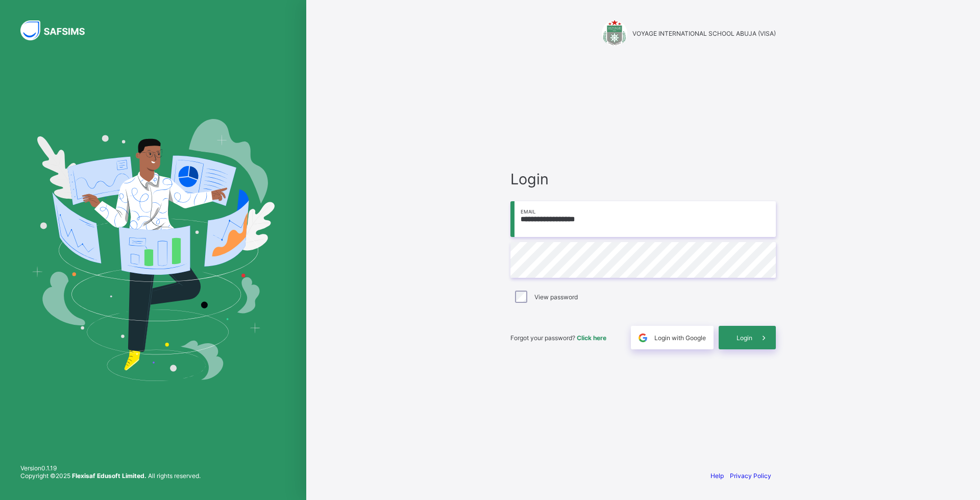 Image resolution: width=980 pixels, height=500 pixels. I want to click on img: google.396cfc9801f0270233282035f929180a.svg, so click(643, 338).